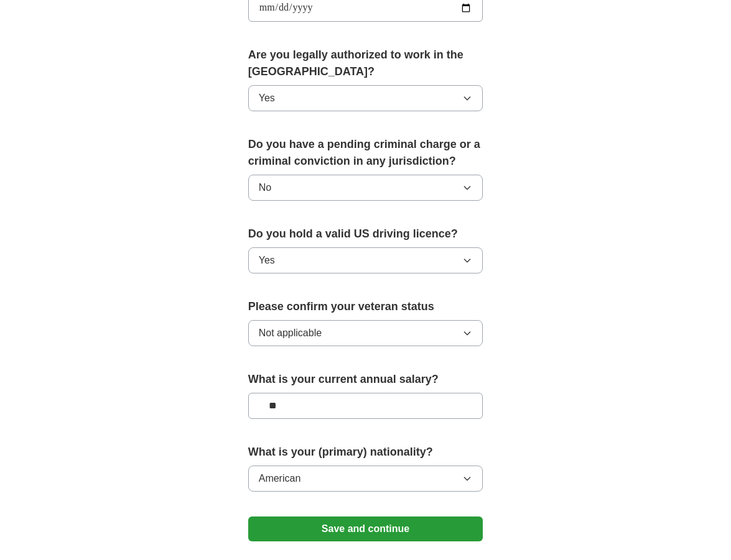  What do you see at coordinates (366, 188) in the screenshot?
I see `button: No` at bounding box center [366, 188].